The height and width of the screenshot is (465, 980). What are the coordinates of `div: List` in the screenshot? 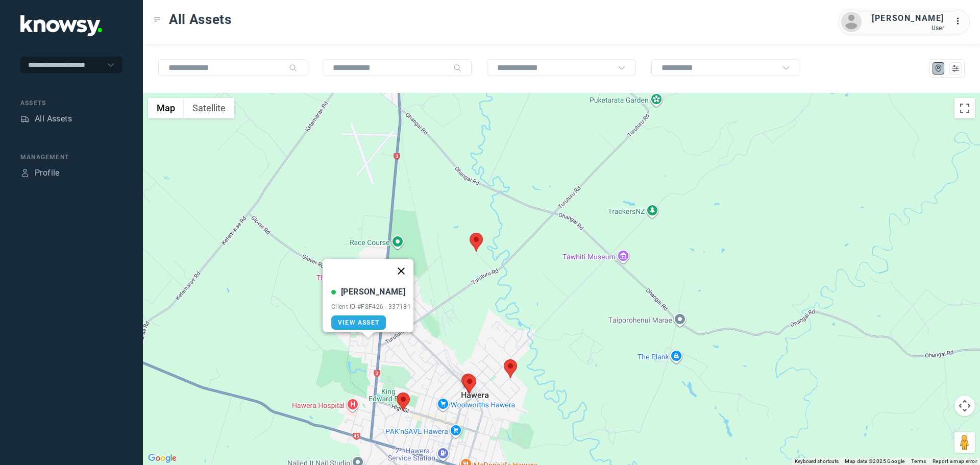 It's located at (955, 68).